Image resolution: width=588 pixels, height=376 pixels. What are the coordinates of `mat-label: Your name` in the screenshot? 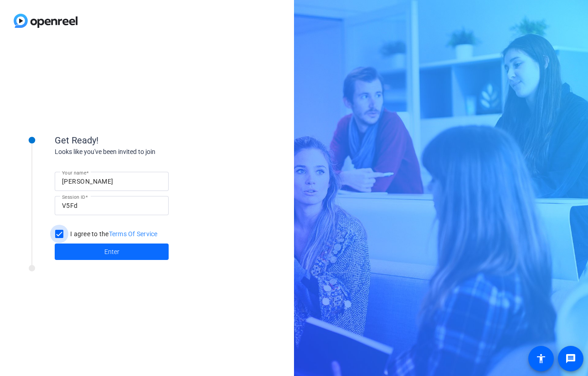 It's located at (74, 173).